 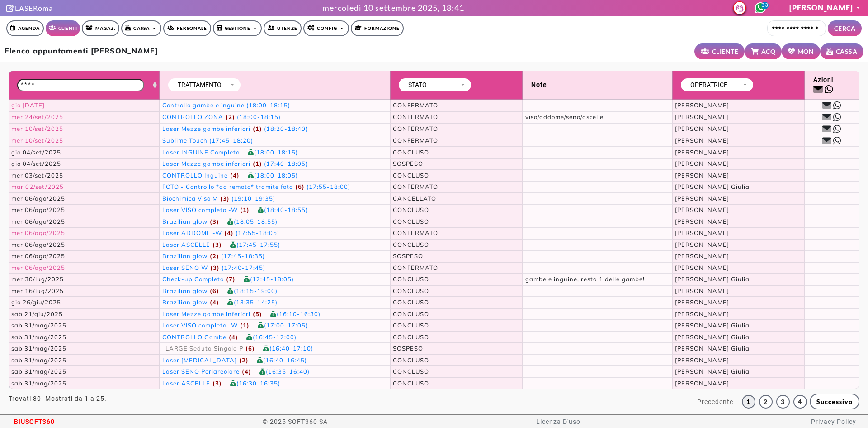 I want to click on td: (18:15-19:00), so click(x=275, y=291).